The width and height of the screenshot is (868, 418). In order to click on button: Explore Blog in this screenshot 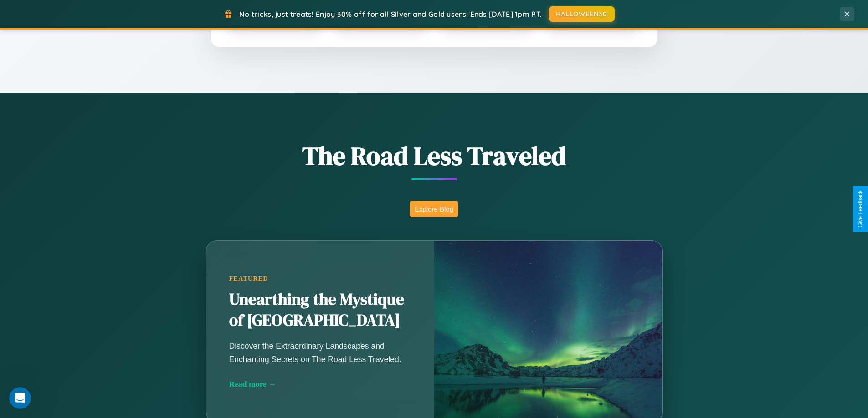, I will do `click(434, 209)`.